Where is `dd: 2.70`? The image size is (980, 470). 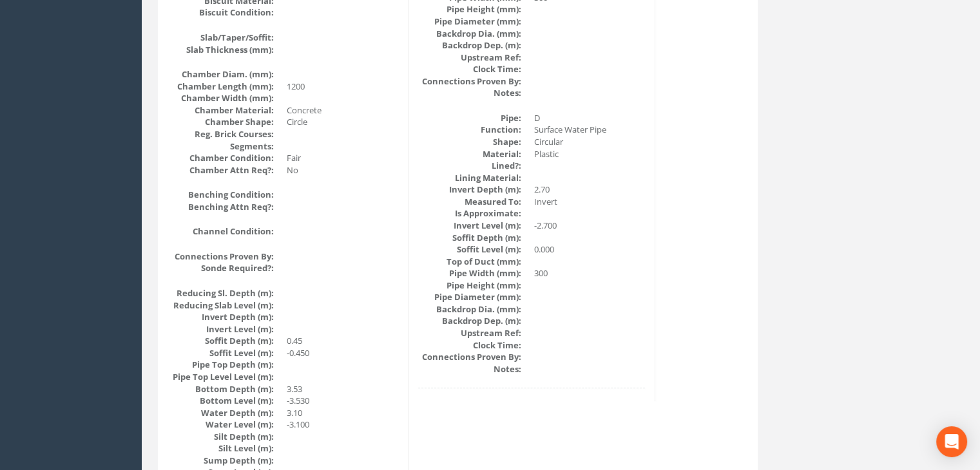 dd: 2.70 is located at coordinates (589, 189).